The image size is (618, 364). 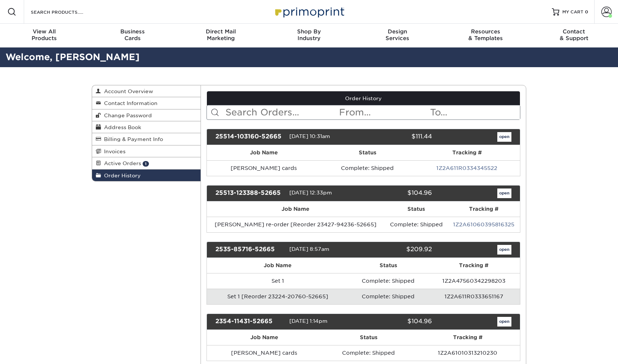 I want to click on a: Billing & Payment Info, so click(x=146, y=139).